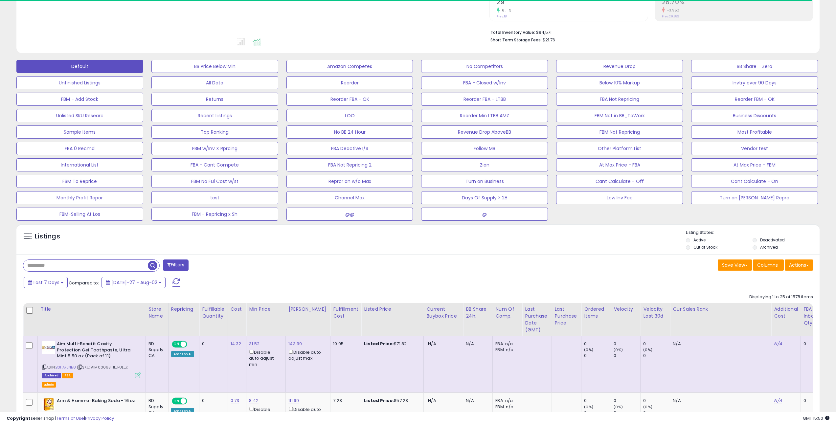 The width and height of the screenshot is (836, 425). What do you see at coordinates (619, 66) in the screenshot?
I see `button: Revenue Drop` at bounding box center [619, 66].